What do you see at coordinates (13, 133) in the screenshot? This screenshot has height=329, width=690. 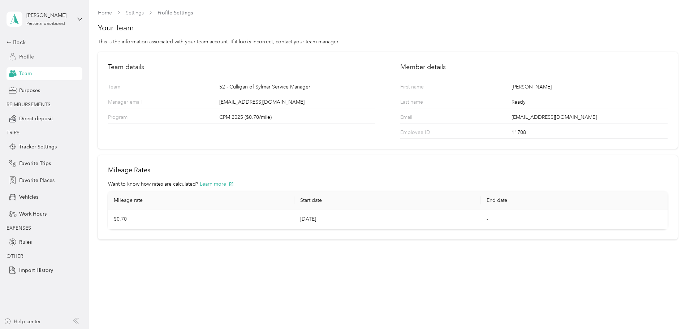 I see `span: TRIPS` at bounding box center [13, 133].